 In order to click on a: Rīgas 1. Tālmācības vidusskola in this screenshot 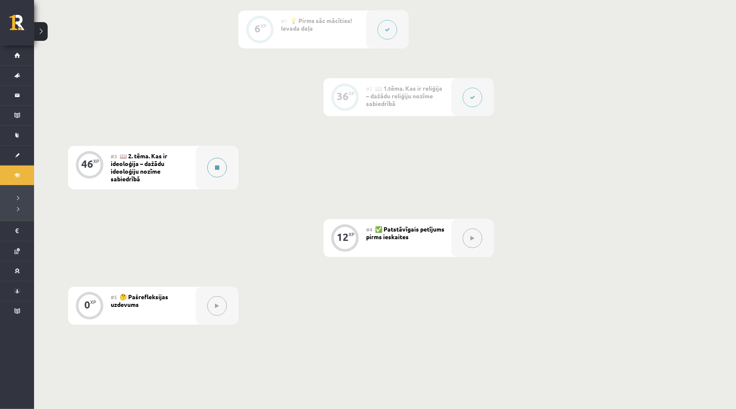, I will do `click(22, 26)`.